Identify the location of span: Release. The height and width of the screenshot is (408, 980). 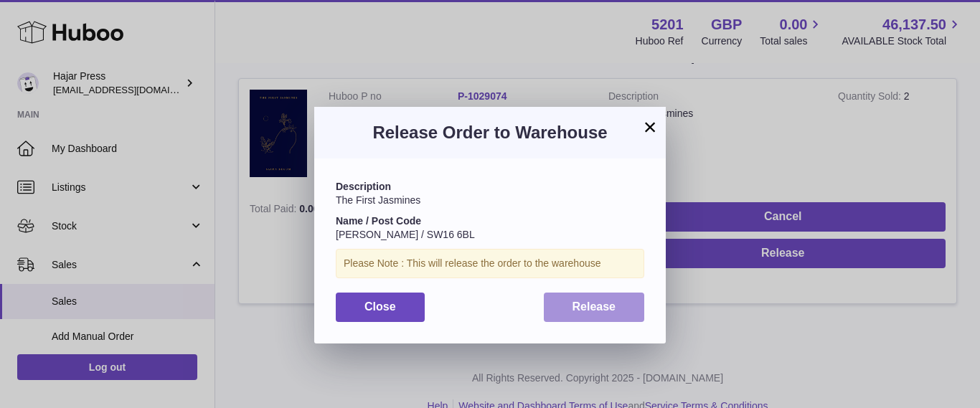
(594, 306).